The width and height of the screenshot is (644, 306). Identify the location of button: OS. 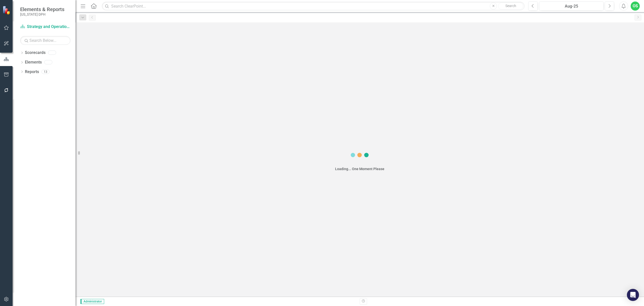
(635, 6).